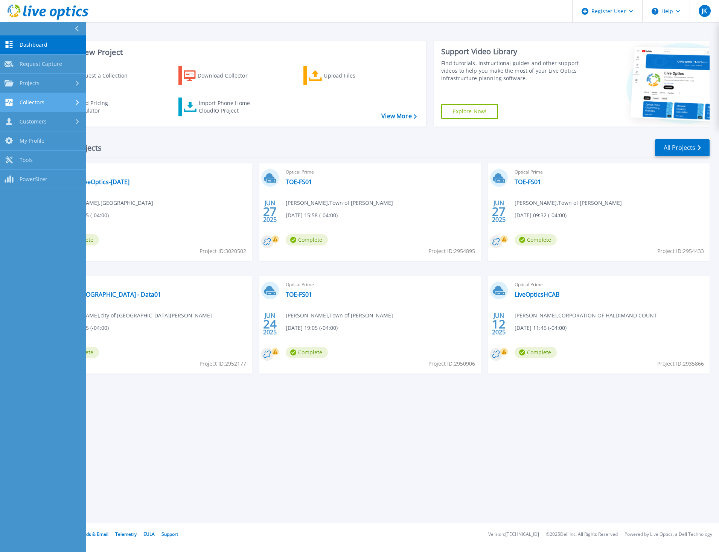 This screenshot has width=719, height=552. I want to click on span: JK, so click(704, 11).